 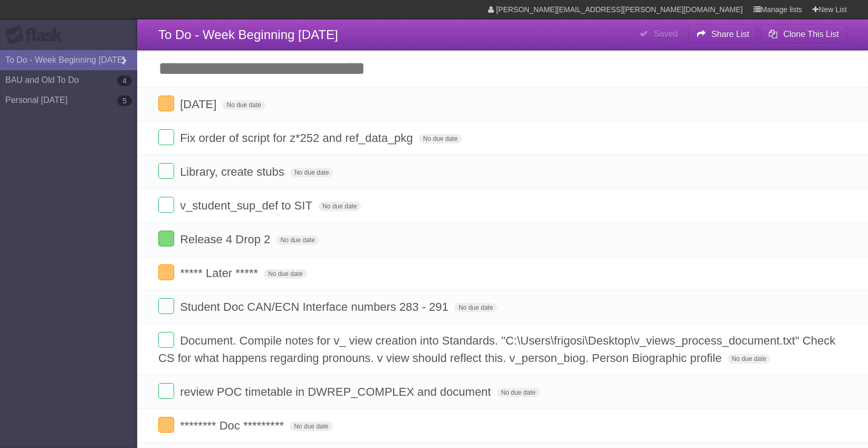 What do you see at coordinates (226, 239) in the screenshot?
I see `span: Release 4 Drop 2` at bounding box center [226, 239].